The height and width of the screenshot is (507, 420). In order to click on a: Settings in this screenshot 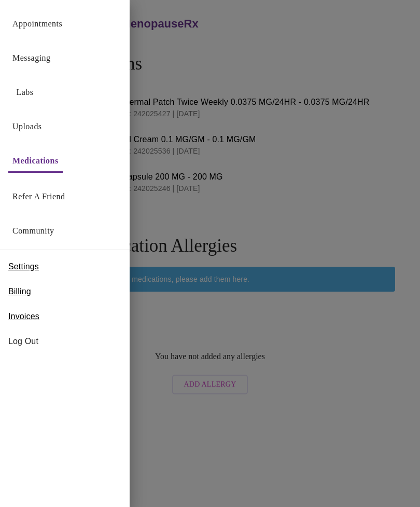, I will do `click(23, 266)`.